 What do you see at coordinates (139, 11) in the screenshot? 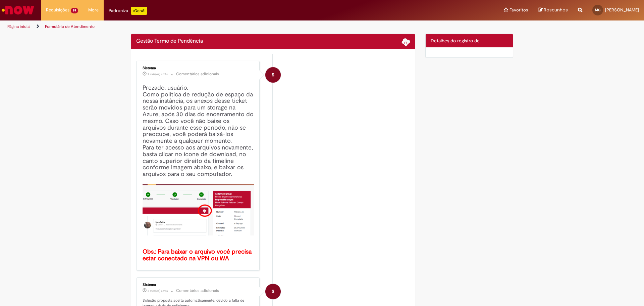
I see `p: +GenAi` at bounding box center [139, 11].